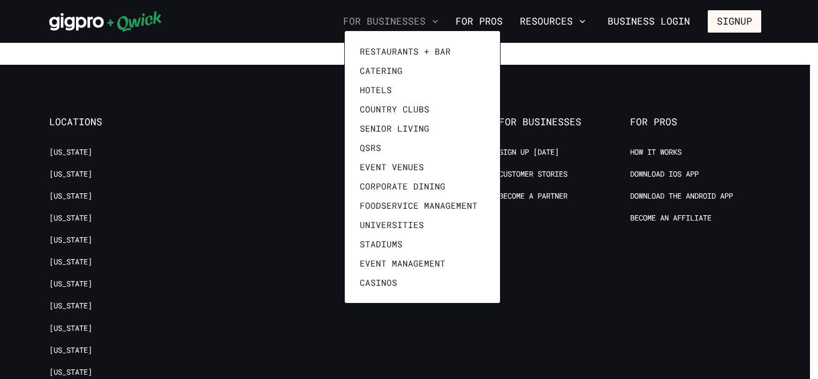 This screenshot has height=379, width=818. Describe the element at coordinates (392, 225) in the screenshot. I see `span: Universities` at that location.